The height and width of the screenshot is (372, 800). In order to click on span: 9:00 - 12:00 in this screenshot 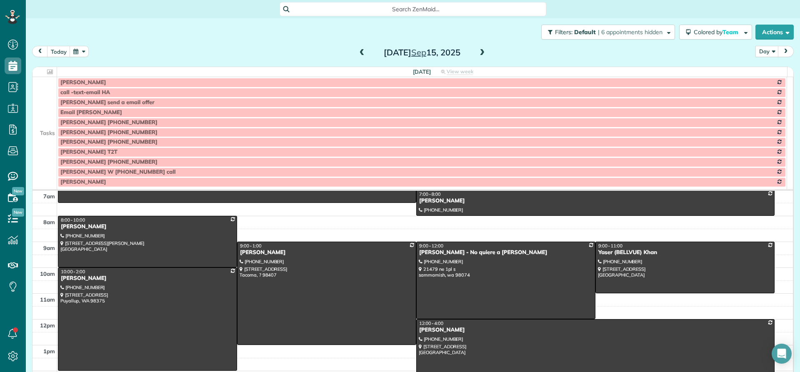, I will do `click(431, 246)`.